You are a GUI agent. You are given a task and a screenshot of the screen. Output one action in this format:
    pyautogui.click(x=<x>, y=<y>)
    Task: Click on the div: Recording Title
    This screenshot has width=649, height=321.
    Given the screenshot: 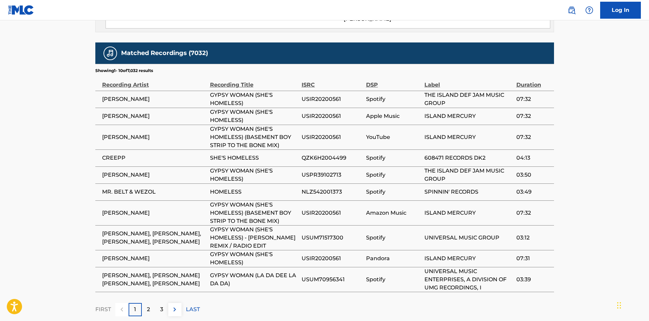 What is the action you would take?
    pyautogui.click(x=254, y=81)
    